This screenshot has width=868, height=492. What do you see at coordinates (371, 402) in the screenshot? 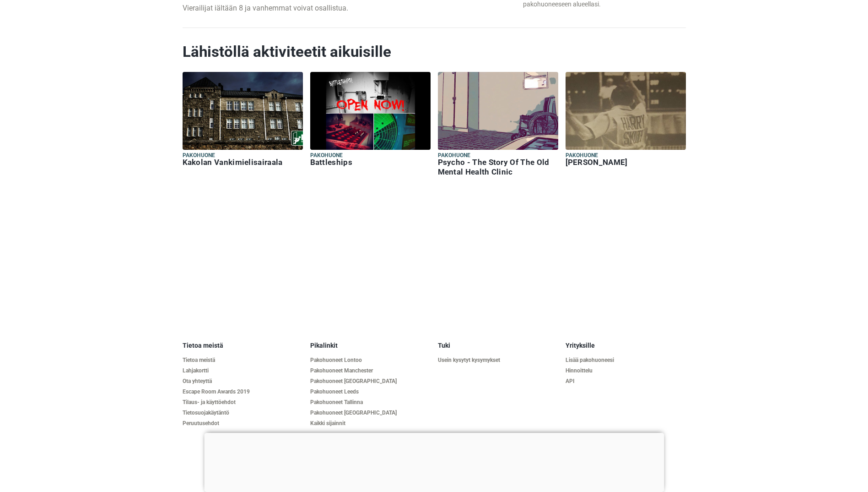
I see `a: Pakohuoneet Tallinna` at bounding box center [371, 402].